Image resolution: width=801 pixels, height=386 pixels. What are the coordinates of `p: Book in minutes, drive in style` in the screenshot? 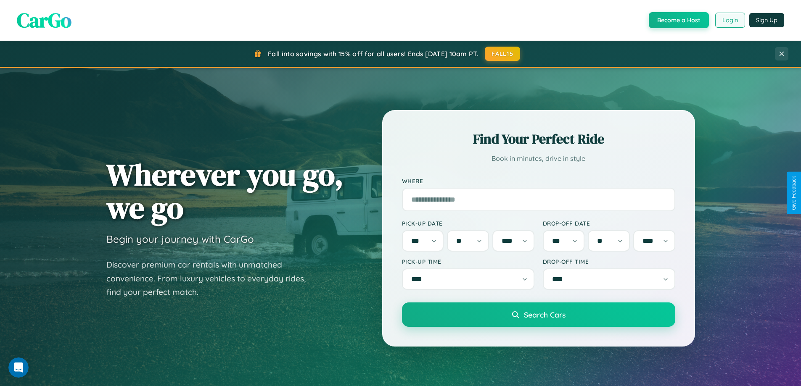 It's located at (538, 158).